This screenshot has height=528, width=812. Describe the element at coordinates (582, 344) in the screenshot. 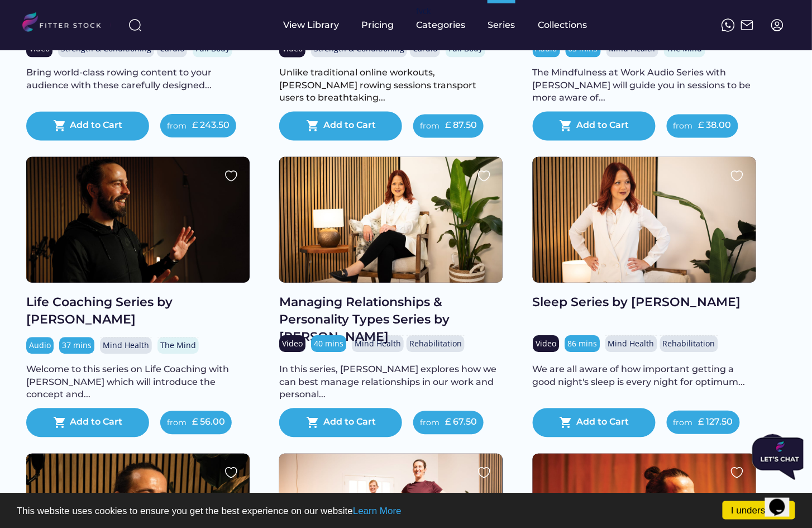

I see `div: 86 mins` at that location.